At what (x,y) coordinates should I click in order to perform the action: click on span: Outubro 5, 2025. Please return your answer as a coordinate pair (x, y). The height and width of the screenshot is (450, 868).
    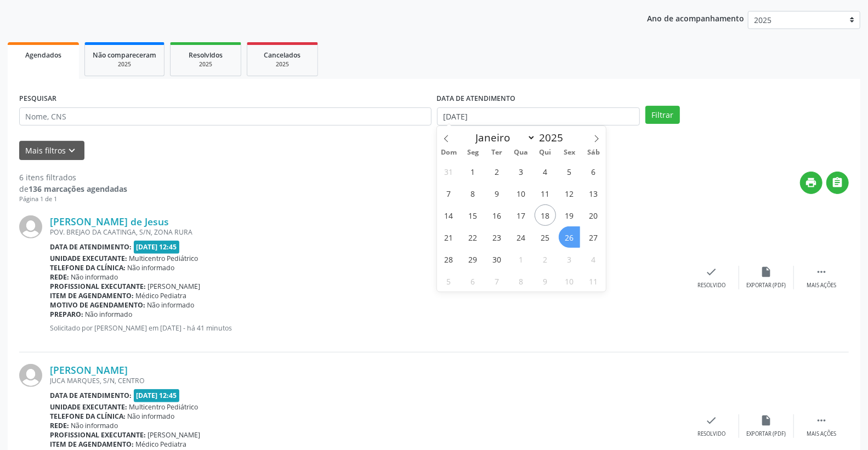
    Looking at the image, I should click on (448, 281).